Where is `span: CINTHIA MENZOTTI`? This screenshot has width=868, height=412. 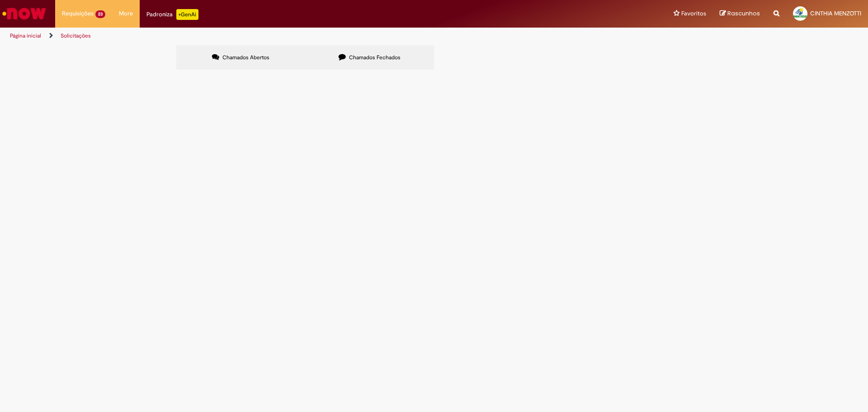 span: CINTHIA MENZOTTI is located at coordinates (835, 13).